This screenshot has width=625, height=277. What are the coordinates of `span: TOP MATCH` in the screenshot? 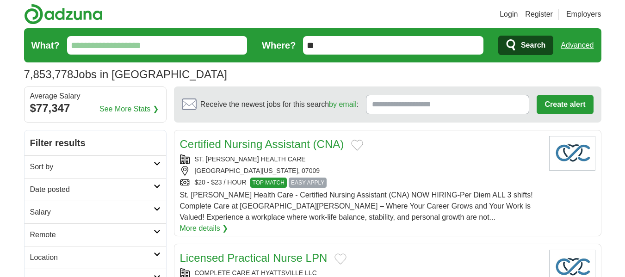 It's located at (268, 183).